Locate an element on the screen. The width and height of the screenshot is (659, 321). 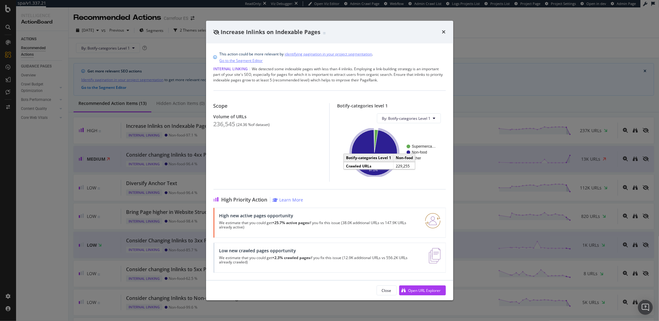
div: 236,545 is located at coordinates (224, 124).